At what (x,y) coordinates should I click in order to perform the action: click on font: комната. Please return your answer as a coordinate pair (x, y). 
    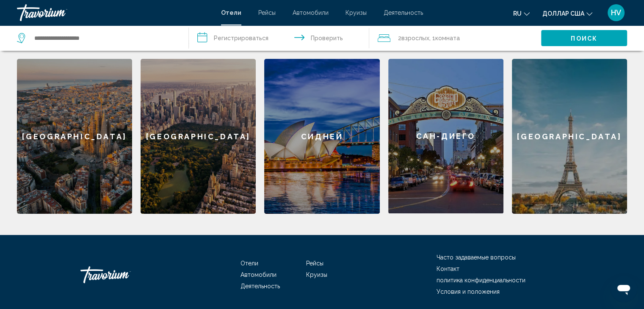
    Looking at the image, I should click on (448, 38).